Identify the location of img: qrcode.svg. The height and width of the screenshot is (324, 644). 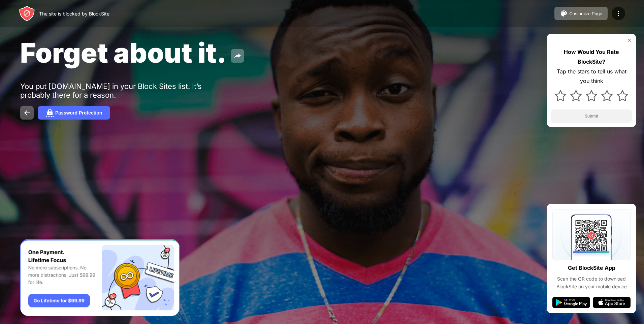
(591, 234).